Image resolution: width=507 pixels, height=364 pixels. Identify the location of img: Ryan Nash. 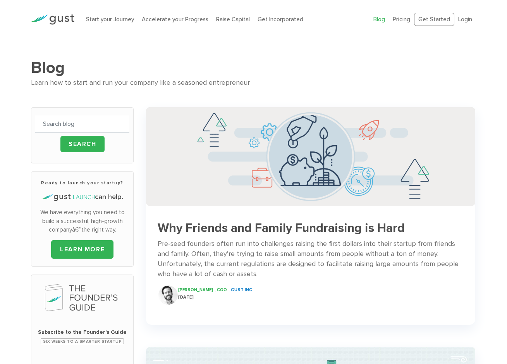
(168, 295).